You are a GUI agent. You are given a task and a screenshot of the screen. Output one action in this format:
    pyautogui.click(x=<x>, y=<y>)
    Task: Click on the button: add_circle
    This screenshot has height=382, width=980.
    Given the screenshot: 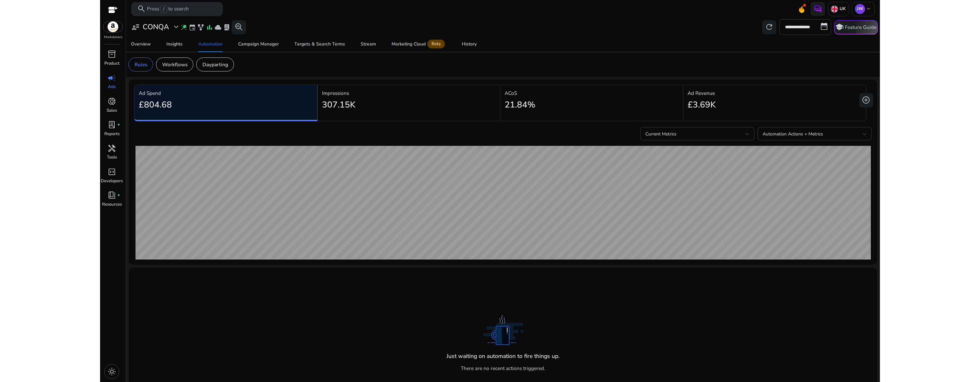 What is the action you would take?
    pyautogui.click(x=866, y=100)
    